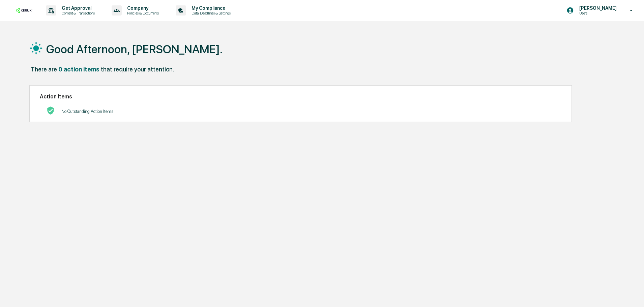 This screenshot has width=644, height=307. What do you see at coordinates (87, 111) in the screenshot?
I see `p: No Outstanding Action Items` at bounding box center [87, 111].